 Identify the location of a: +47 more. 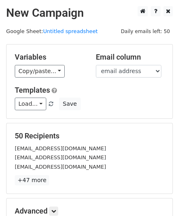
(32, 180).